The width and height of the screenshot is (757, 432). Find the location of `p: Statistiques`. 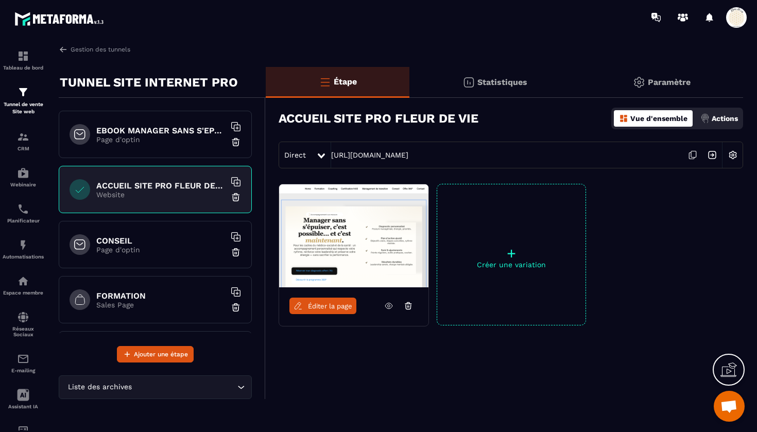

p: Statistiques is located at coordinates (502, 82).